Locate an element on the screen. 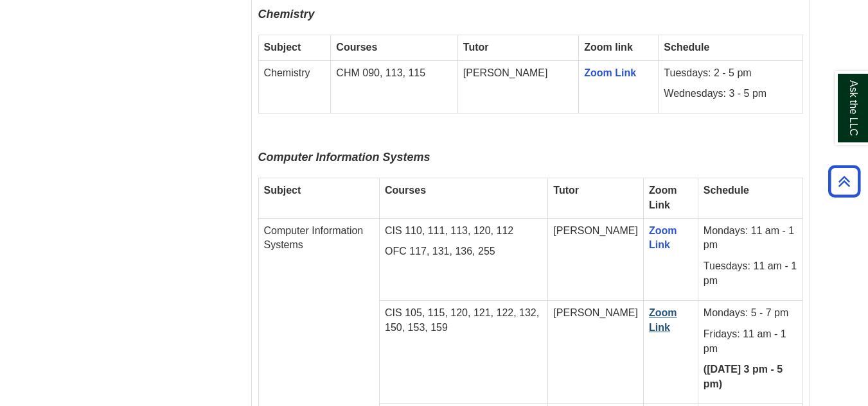 The height and width of the screenshot is (406, 868). p: CIS 105, 115, 120, 121, 122, 132, 150, 153, 159 is located at coordinates (464, 321).